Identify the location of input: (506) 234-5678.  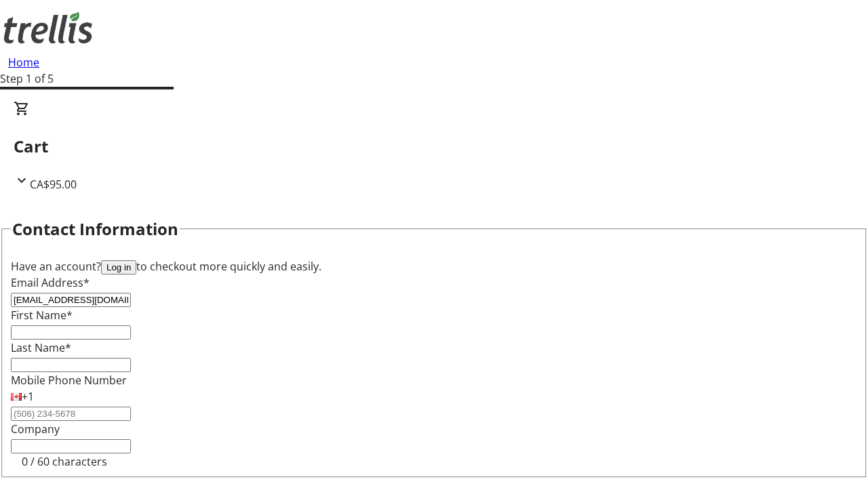
(71, 413).